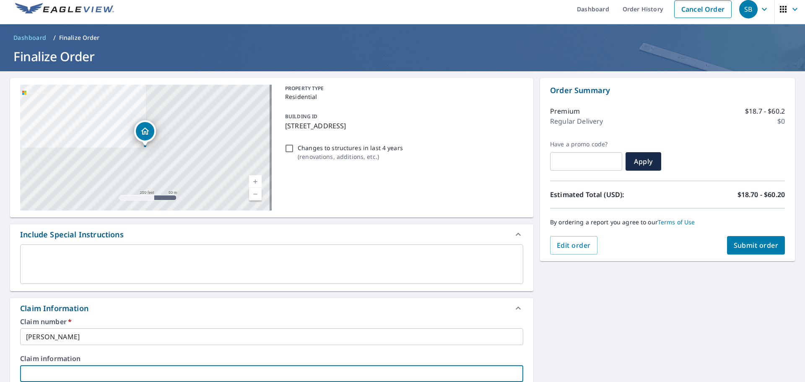 The image size is (805, 382). Describe the element at coordinates (30, 38) in the screenshot. I see `a: Dashboard` at that location.